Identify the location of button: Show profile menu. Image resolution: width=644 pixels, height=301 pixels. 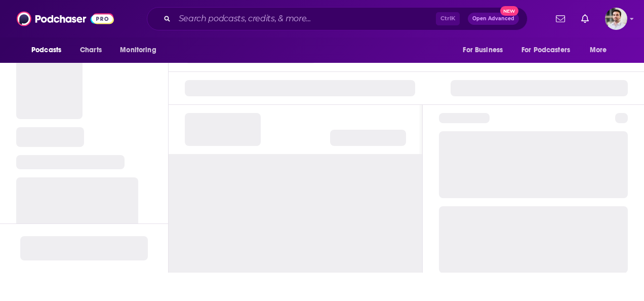
(616, 19).